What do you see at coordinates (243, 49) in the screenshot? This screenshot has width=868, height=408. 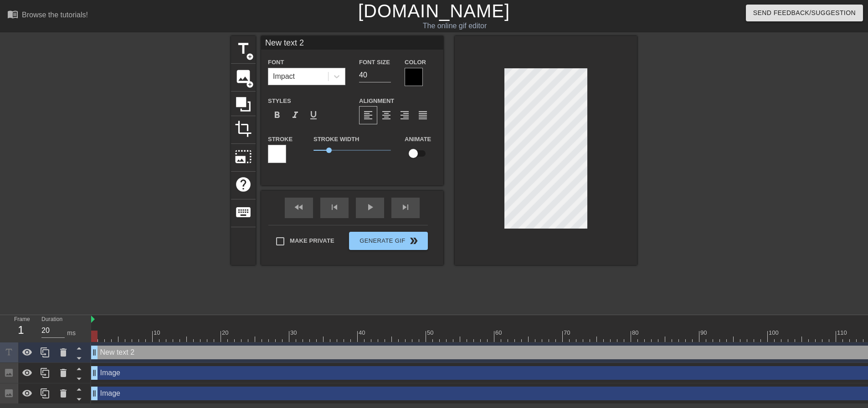 I see `span: title` at bounding box center [243, 49].